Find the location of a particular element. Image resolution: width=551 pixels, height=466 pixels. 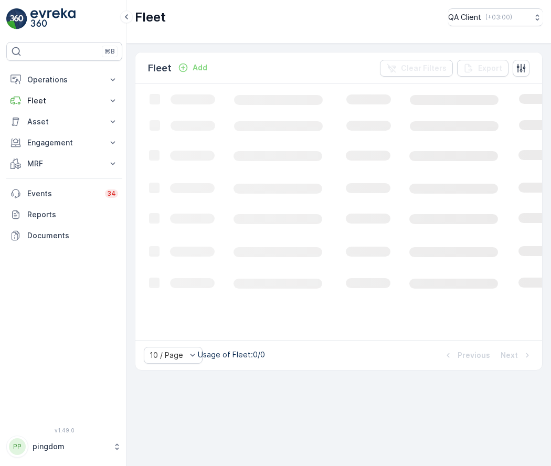

p: Export is located at coordinates (491, 68).